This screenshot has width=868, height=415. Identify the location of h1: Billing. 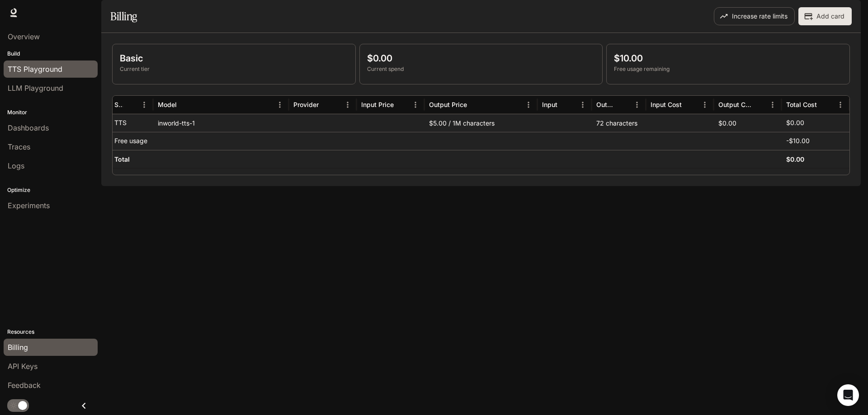
(124, 16).